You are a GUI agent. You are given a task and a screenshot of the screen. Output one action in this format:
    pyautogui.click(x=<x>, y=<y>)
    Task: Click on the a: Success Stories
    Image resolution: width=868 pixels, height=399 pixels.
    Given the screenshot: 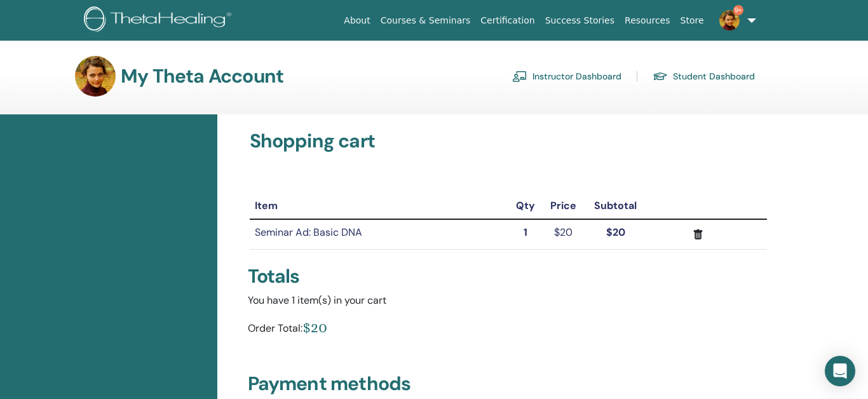 What is the action you would take?
    pyautogui.click(x=579, y=20)
    